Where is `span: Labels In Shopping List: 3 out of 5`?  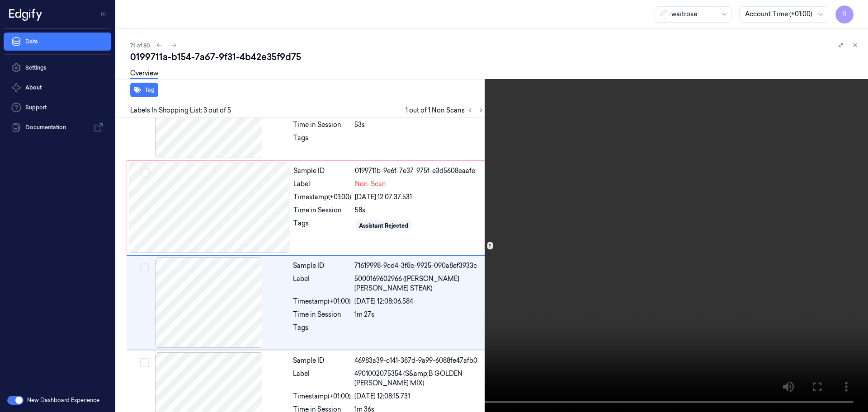
span: Labels In Shopping List: 3 out of 5 is located at coordinates (181, 110).